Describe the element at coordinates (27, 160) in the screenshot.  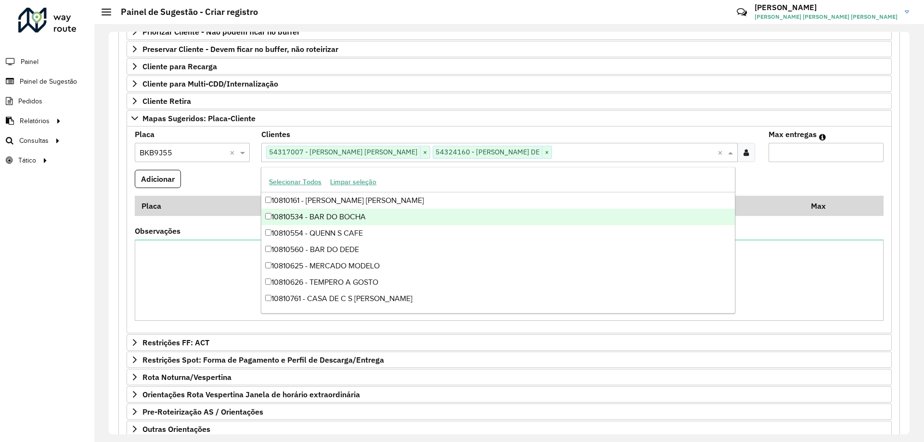
I see `span: Tático` at that location.